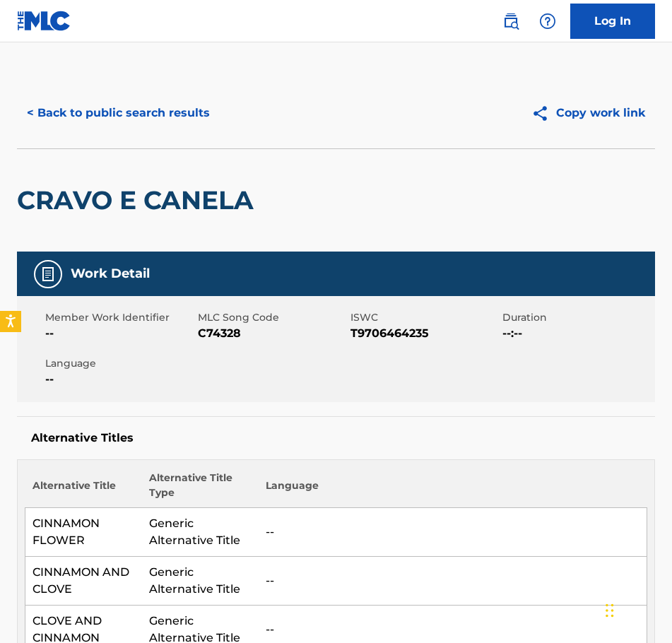 This screenshot has width=672, height=643. I want to click on td: CINNAMON AND CLOVE, so click(83, 581).